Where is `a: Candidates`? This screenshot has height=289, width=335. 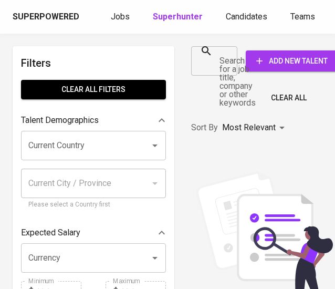
a: Candidates is located at coordinates (247, 17).